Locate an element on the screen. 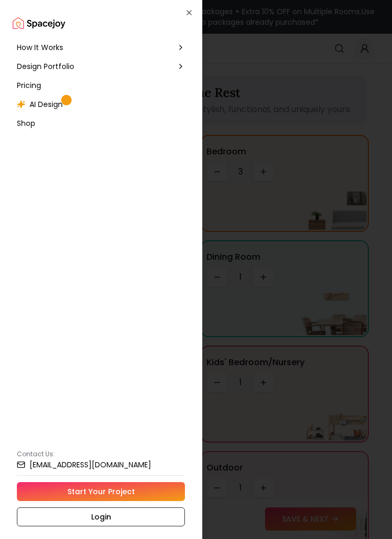  a: Start Your Project is located at coordinates (101, 492).